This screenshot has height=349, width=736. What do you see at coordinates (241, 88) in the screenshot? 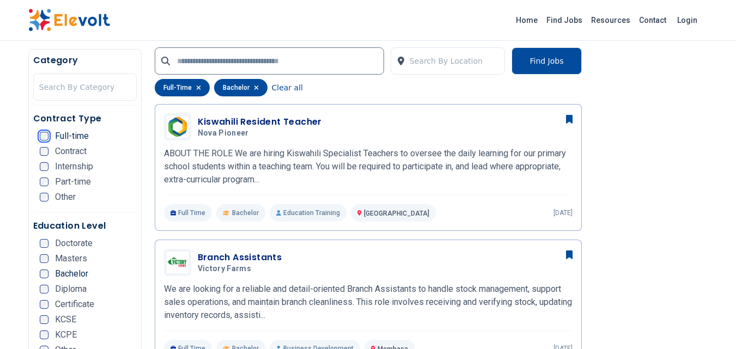
I see `div: bachelor` at bounding box center [241, 88].